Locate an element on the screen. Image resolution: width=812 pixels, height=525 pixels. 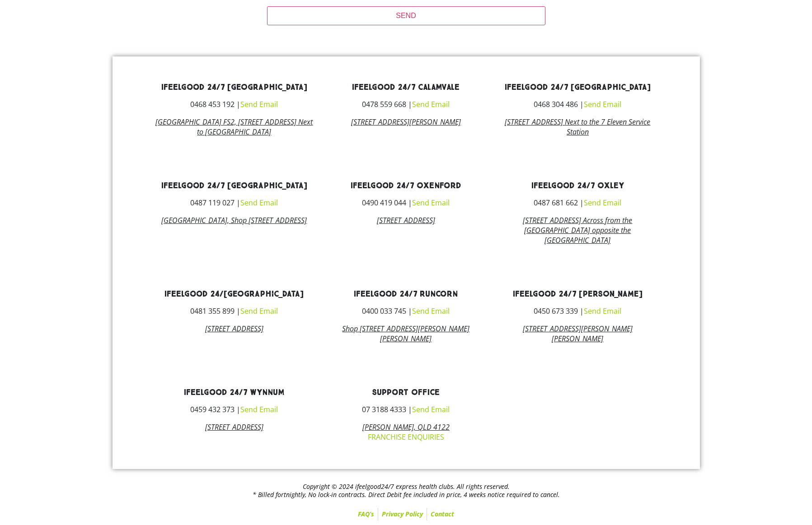
a: Privacy Policy is located at coordinates (402, 514).